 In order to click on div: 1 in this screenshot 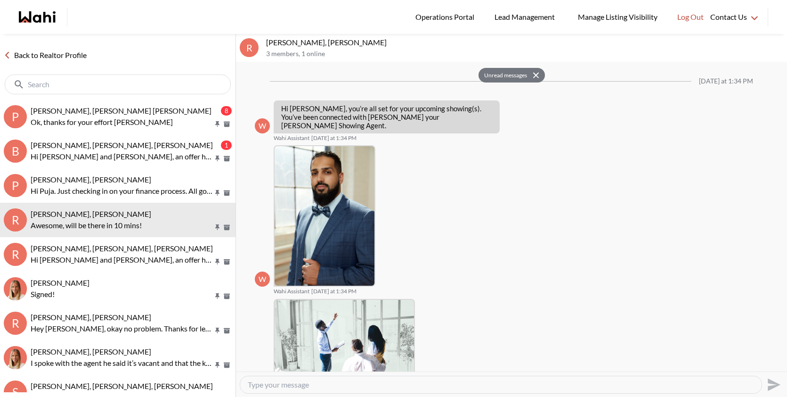, I will do `click(226, 145)`.